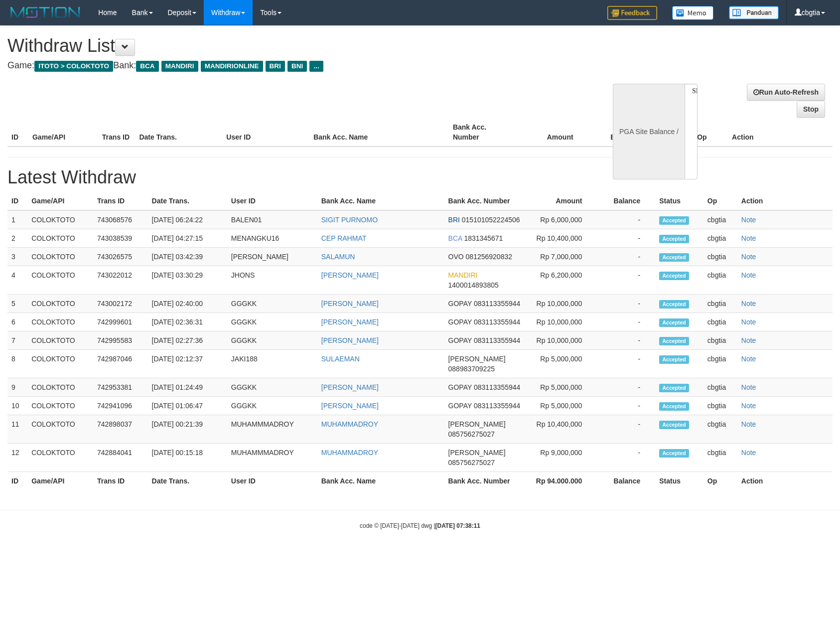 The width and height of the screenshot is (840, 627). I want to click on td: 10, so click(17, 406).